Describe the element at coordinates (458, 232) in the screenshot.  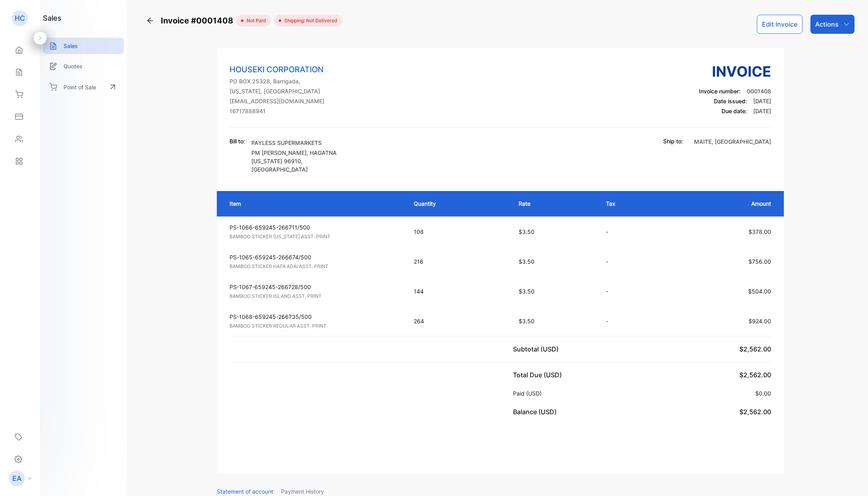
I see `p: 108` at that location.